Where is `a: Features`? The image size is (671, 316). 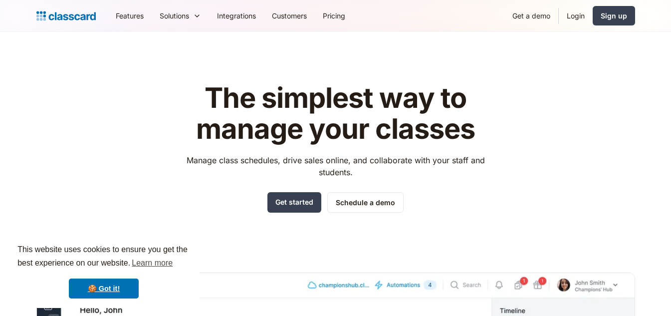 a: Features is located at coordinates (130, 15).